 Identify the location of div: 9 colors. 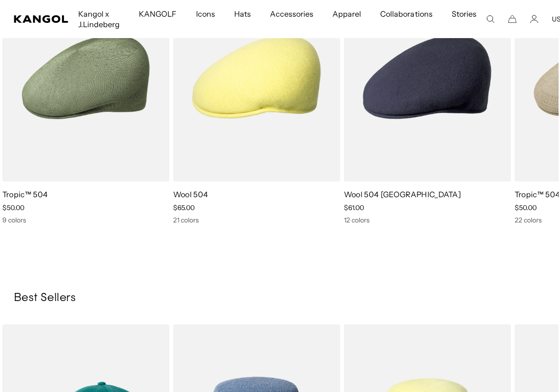
(86, 220).